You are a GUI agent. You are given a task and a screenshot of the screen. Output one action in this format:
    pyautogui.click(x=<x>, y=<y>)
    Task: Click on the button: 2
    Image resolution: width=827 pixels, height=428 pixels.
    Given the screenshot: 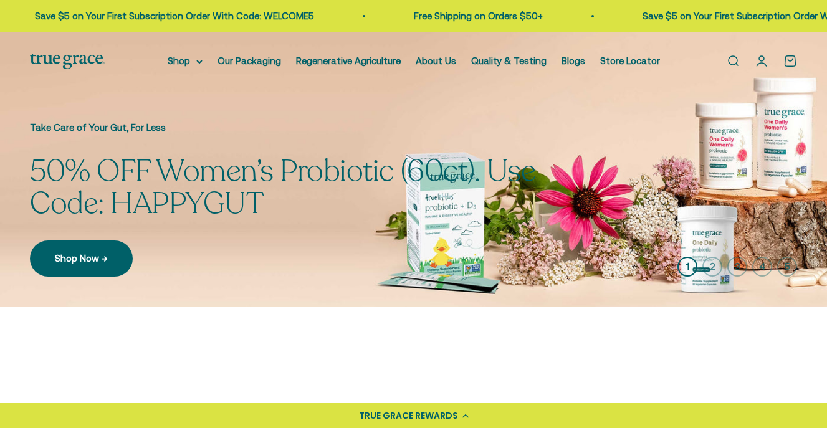 What is the action you would take?
    pyautogui.click(x=713, y=267)
    